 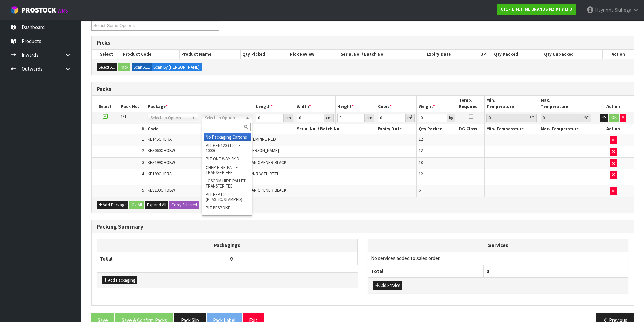 I want to click on th: UP, so click(x=483, y=54).